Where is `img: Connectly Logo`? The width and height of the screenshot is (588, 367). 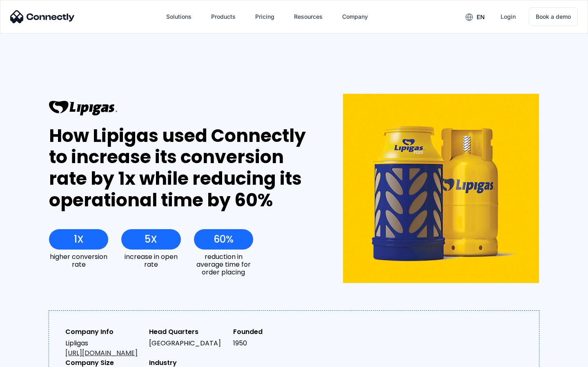 img: Connectly Logo is located at coordinates (42, 17).